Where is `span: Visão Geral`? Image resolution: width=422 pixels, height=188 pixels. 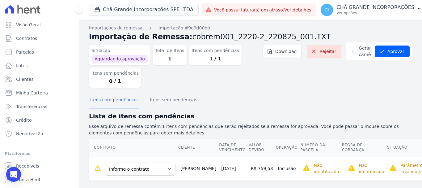 span: Visão Geral is located at coordinates (28, 25).